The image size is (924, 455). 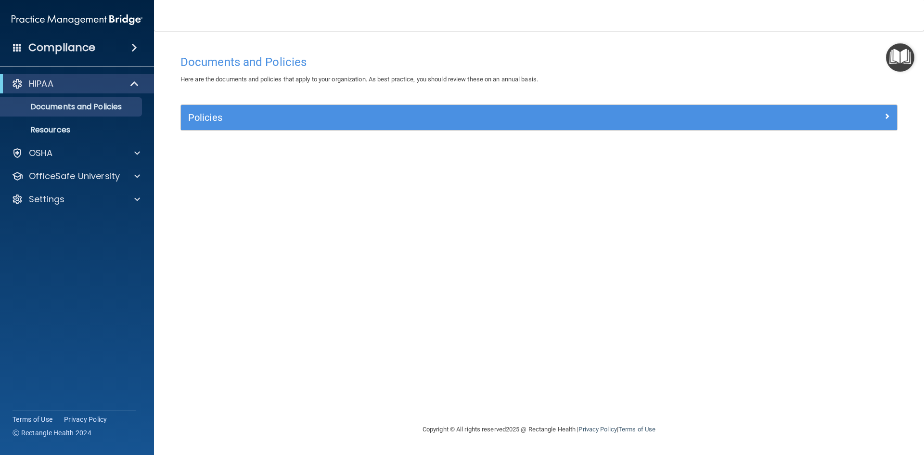 I want to click on a: Settings, so click(x=76, y=199).